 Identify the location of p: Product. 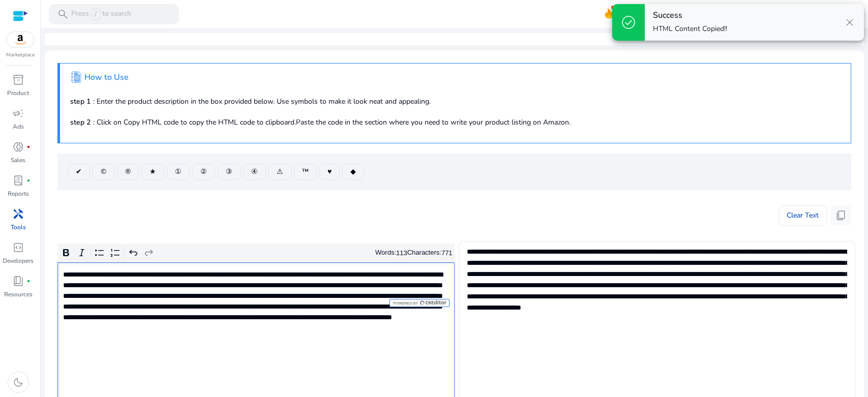
(18, 93).